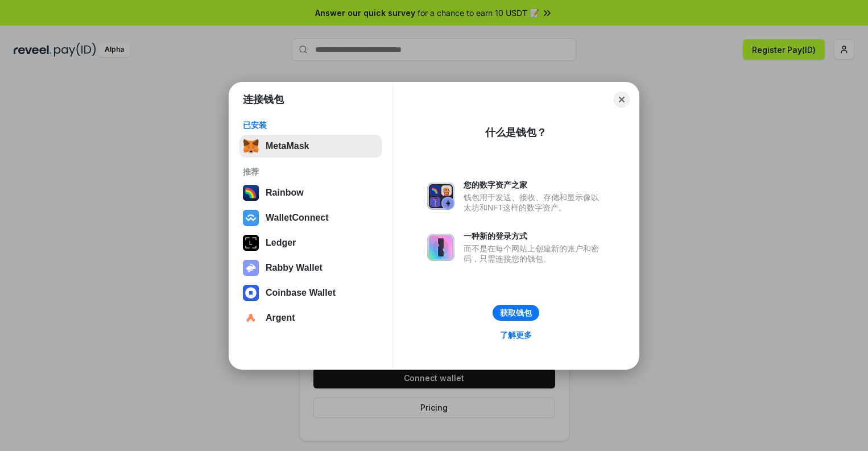 Image resolution: width=868 pixels, height=451 pixels. I want to click on div: Rabby Wallet, so click(294, 268).